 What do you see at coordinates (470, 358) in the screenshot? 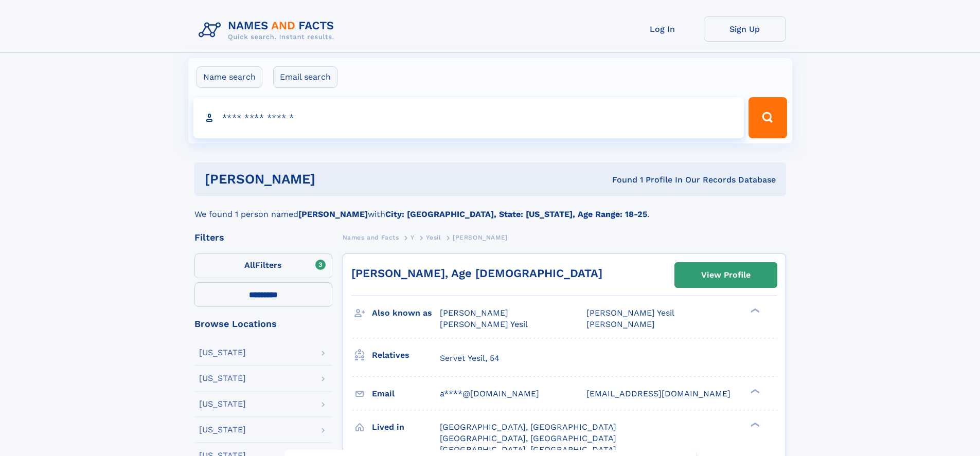
I see `a: Servet Yesil, 54` at bounding box center [470, 358].